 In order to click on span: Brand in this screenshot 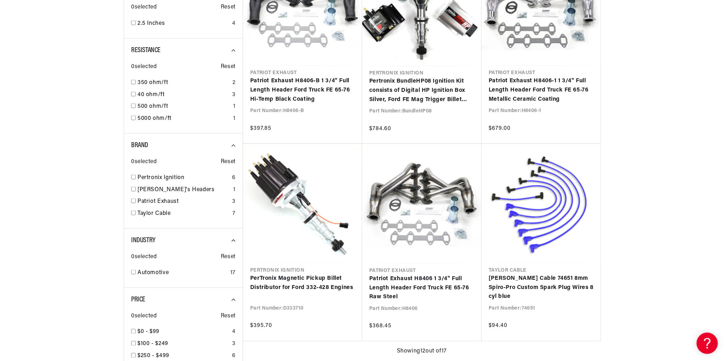, I will do `click(140, 145)`.